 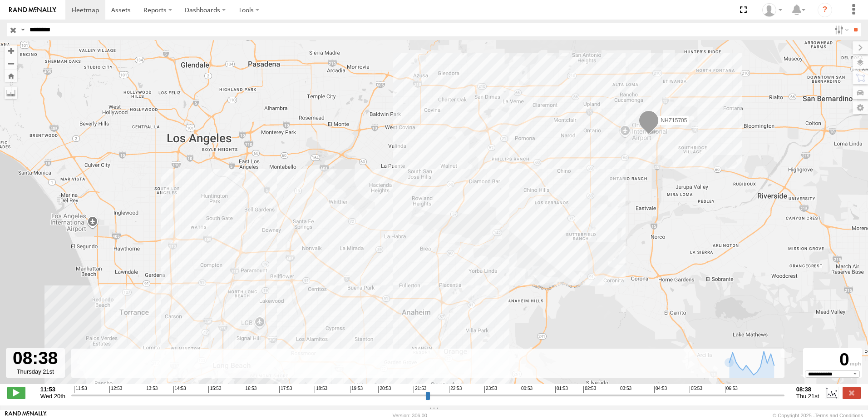 What do you see at coordinates (772, 10) in the screenshot?
I see `div: Zulema McIntosch` at bounding box center [772, 10].